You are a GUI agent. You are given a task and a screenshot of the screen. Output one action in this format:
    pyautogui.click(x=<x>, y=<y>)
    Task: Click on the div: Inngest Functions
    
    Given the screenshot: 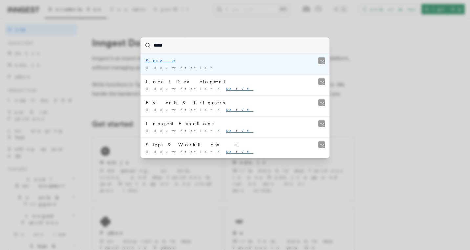 What is the action you would take?
    pyautogui.click(x=235, y=124)
    